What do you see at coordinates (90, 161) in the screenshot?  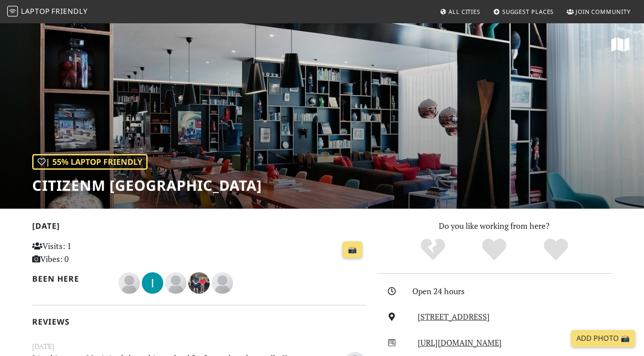 I see `div: | 55% Laptop Friendly` at bounding box center [90, 161].